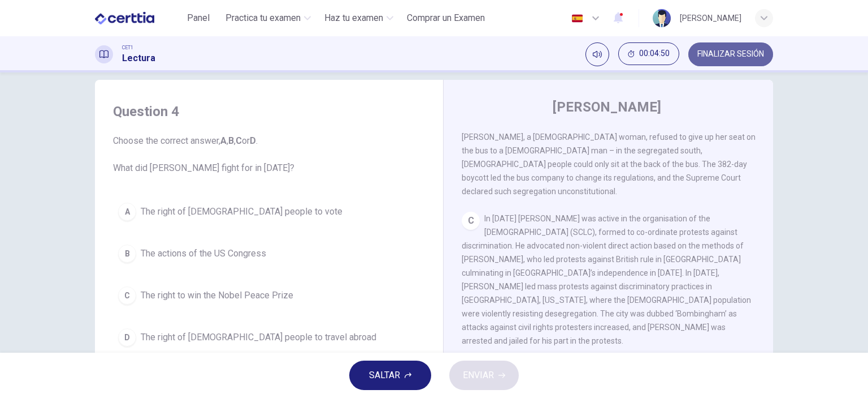  What do you see at coordinates (649, 54) in the screenshot?
I see `button: 00:04:50` at bounding box center [649, 54].